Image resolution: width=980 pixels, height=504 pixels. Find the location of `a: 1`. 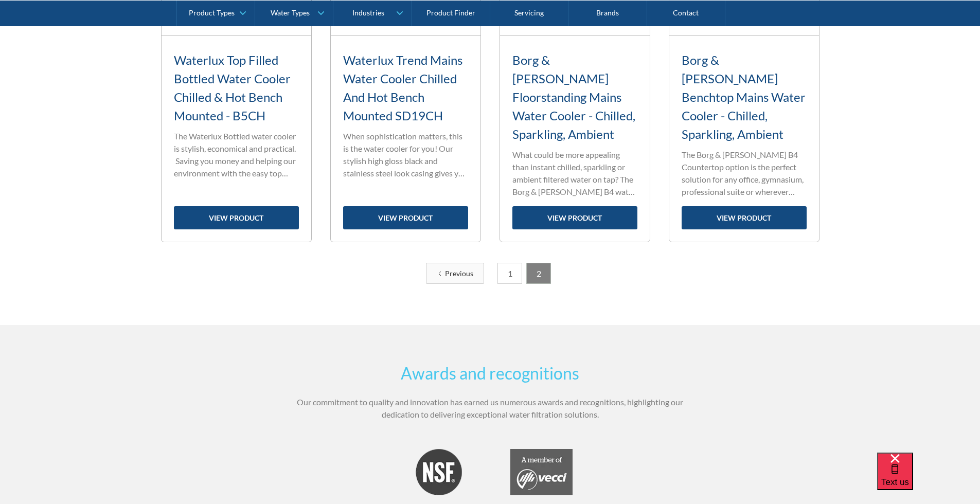

a: 1 is located at coordinates (510, 274).